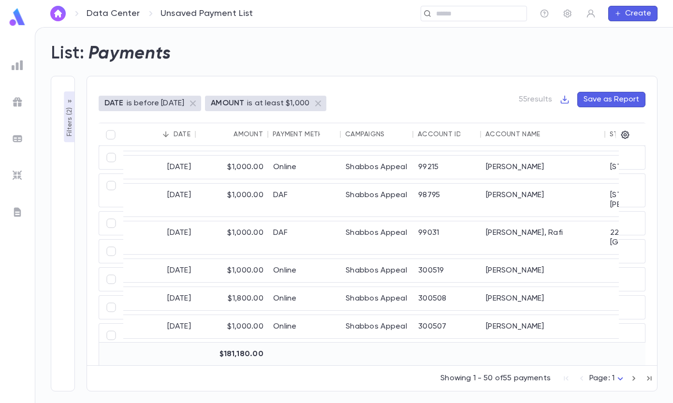  Describe the element at coordinates (232, 354) in the screenshot. I see `div: $181,180.00` at that location.